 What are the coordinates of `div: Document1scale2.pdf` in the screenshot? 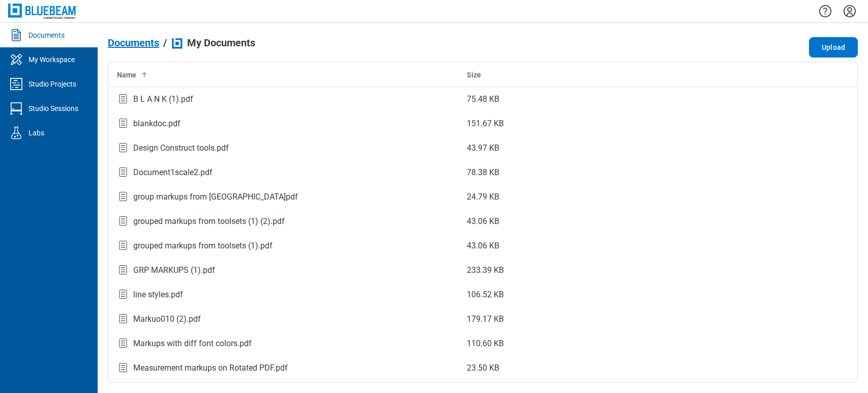 It's located at (173, 173).